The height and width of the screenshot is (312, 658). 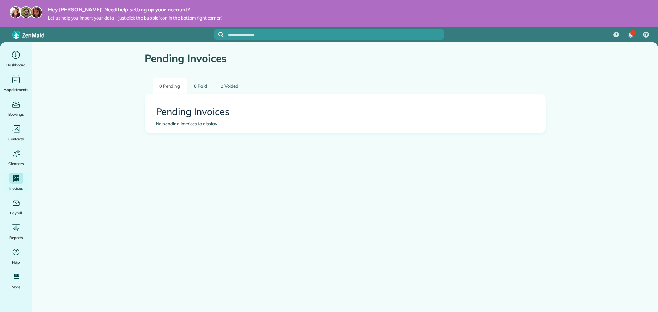 What do you see at coordinates (16, 114) in the screenshot?
I see `span: Bookings` at bounding box center [16, 114].